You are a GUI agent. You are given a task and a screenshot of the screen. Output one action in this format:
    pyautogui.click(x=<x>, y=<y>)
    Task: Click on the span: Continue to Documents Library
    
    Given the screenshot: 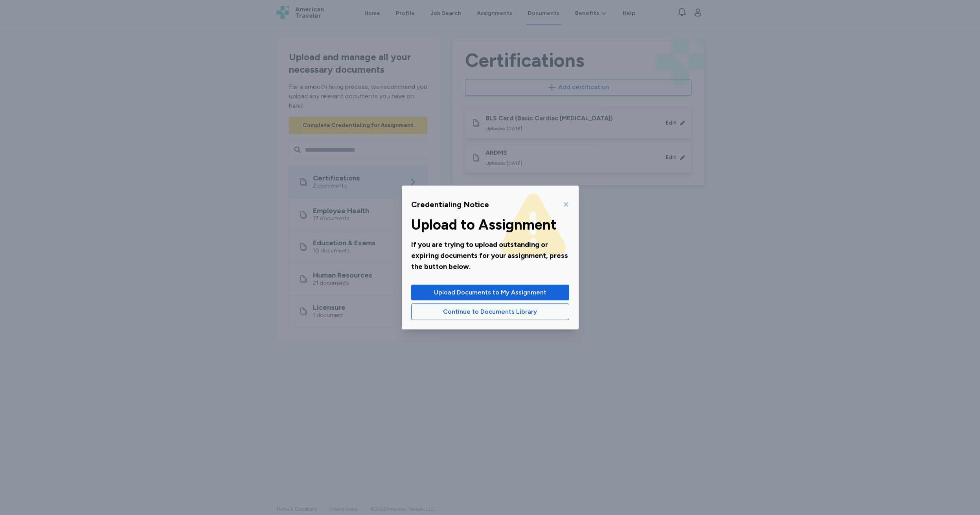 What is the action you would take?
    pyautogui.click(x=490, y=312)
    